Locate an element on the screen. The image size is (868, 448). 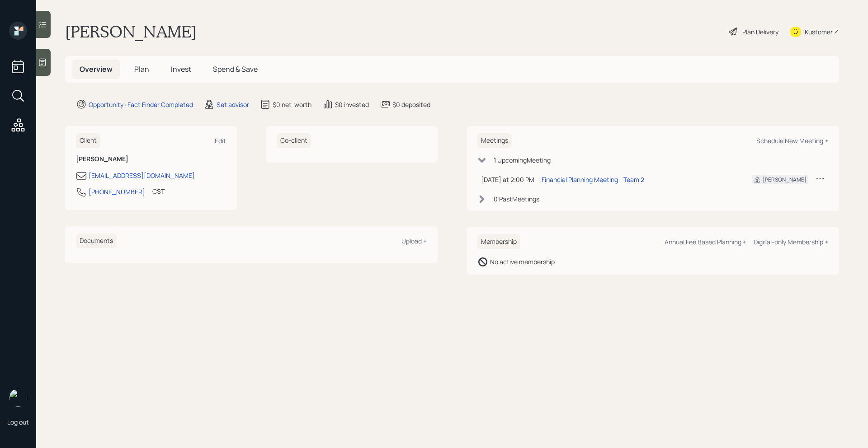
h6: Membership is located at coordinates (499, 242).